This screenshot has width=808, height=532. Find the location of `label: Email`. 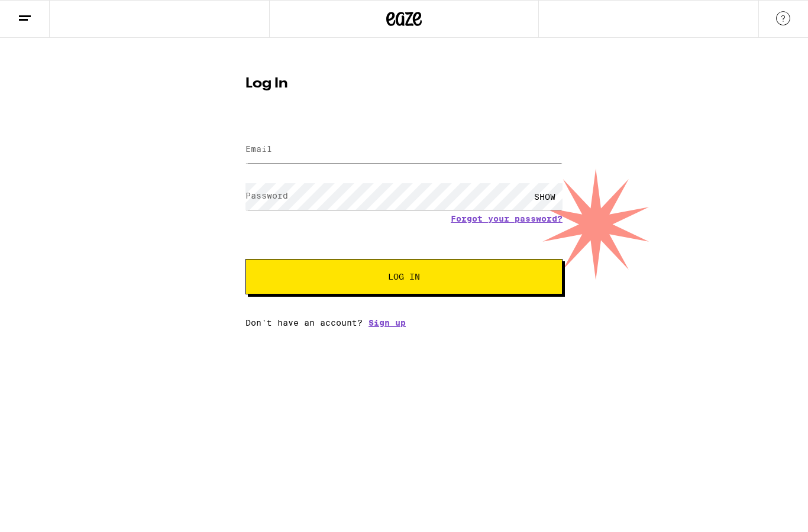

label: Email is located at coordinates (259, 149).